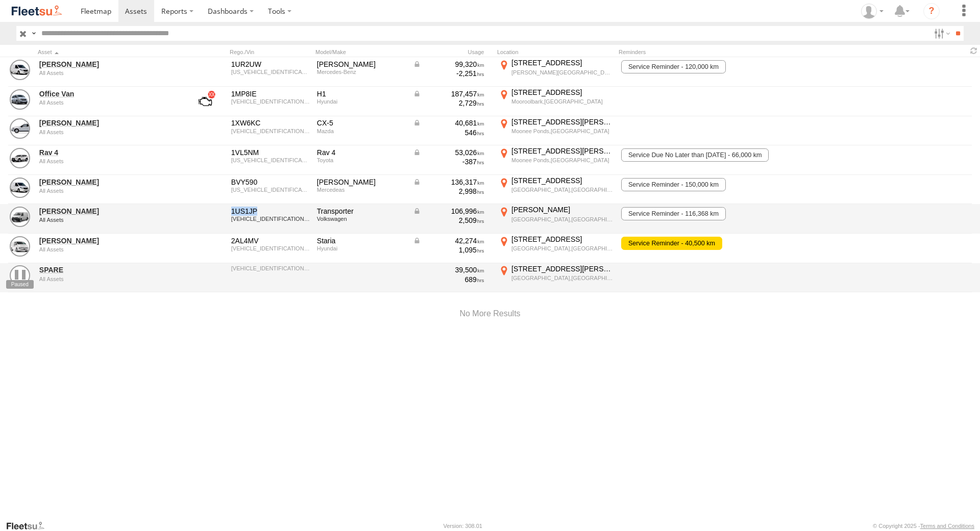 This screenshot has width=980, height=531. What do you see at coordinates (270, 152) in the screenshot?
I see `div: 1VL5NM` at bounding box center [270, 152].